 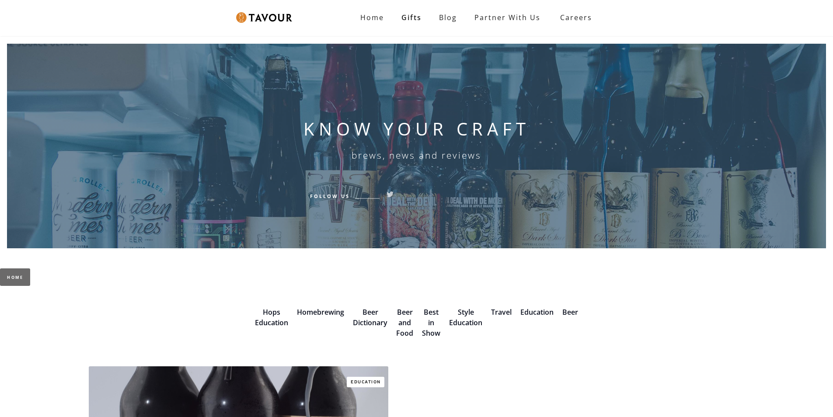 I want to click on a: Beer and Food, so click(x=405, y=323).